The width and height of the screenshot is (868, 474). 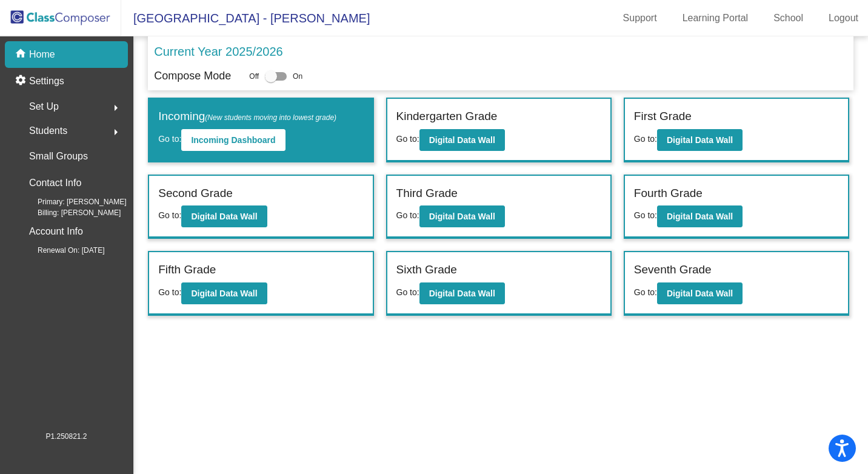 What do you see at coordinates (56, 232) in the screenshot?
I see `p: Account Info` at bounding box center [56, 232].